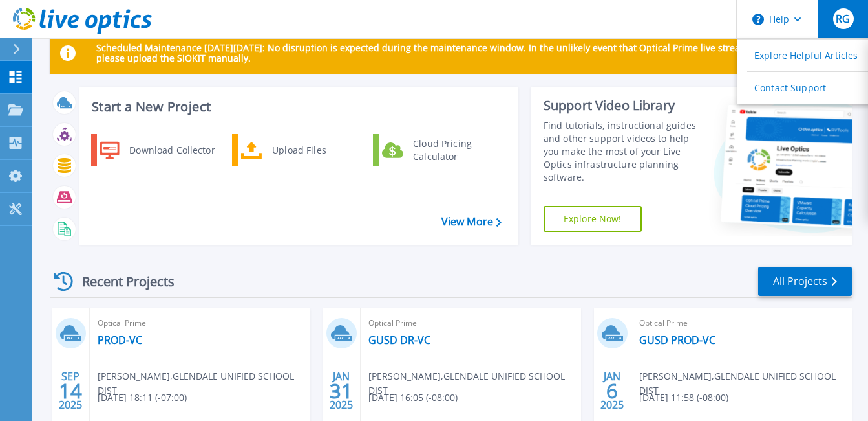 Image resolution: width=868 pixels, height=421 pixels. Describe the element at coordinates (298, 150) in the screenshot. I see `a: Upload Files` at that location.